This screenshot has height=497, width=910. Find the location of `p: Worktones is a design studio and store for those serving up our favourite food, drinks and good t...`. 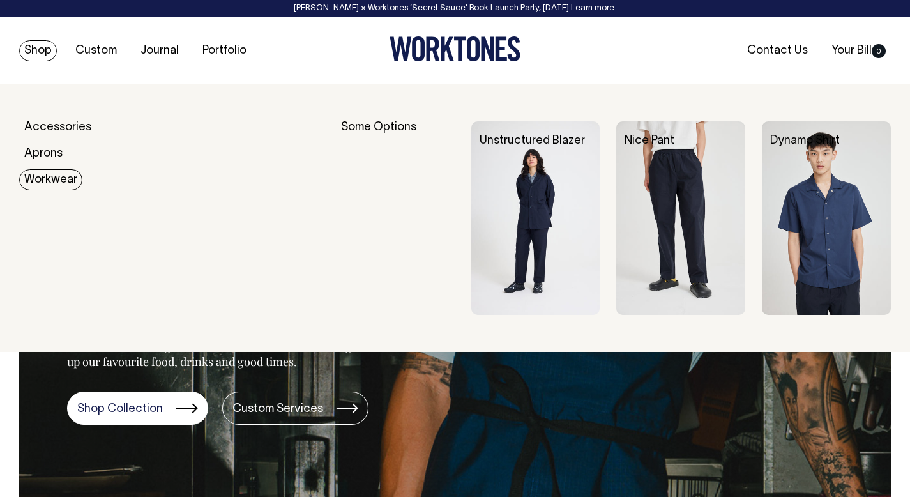

p: Worktones is a design studio and store for those serving up our favourite food, drinks and good t... is located at coordinates (212, 354).